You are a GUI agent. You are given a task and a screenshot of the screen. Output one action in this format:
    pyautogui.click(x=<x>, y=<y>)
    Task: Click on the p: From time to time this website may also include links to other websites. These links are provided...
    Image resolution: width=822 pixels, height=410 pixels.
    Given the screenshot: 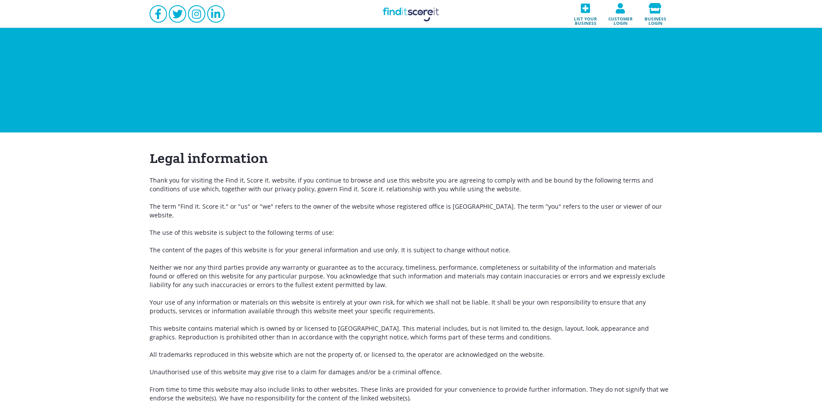 What is the action you would take?
    pyautogui.click(x=411, y=394)
    